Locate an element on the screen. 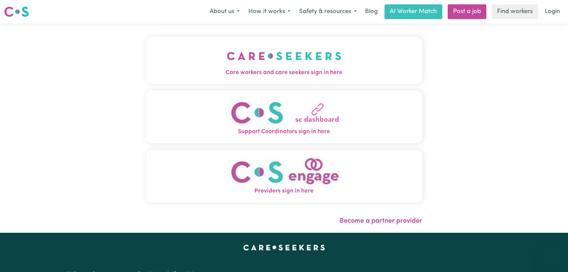 The image size is (568, 272). a: Blog is located at coordinates (371, 12).